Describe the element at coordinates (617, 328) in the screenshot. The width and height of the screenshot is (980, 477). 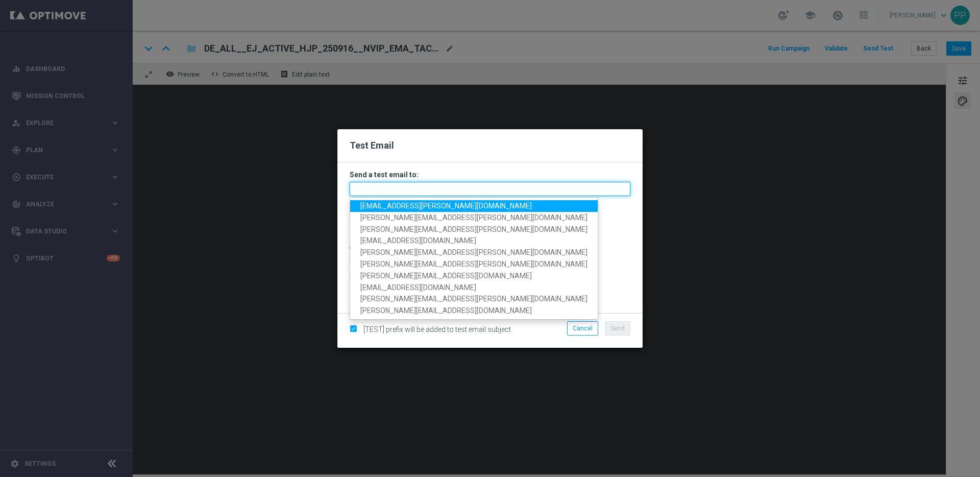
I see `span: Send` at that location.